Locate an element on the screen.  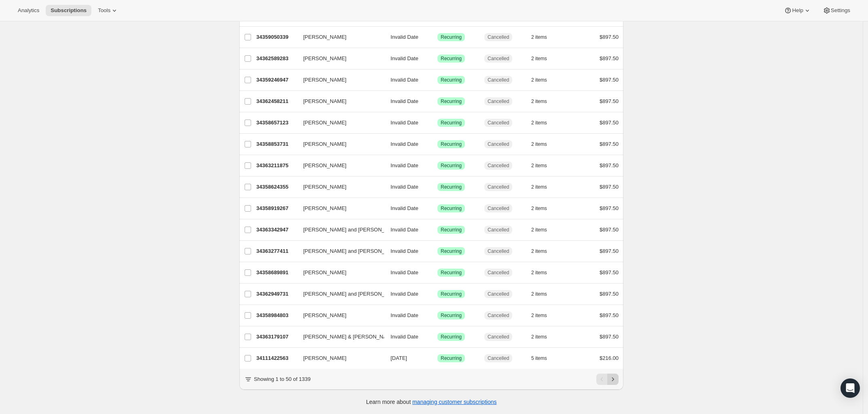
button: Subscriptions is located at coordinates (68, 11).